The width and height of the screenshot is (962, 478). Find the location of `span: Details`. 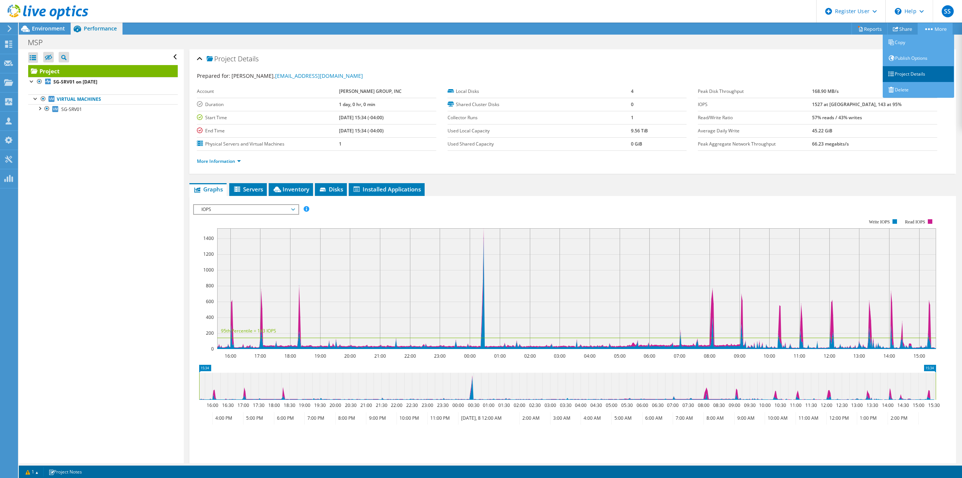

span: Details is located at coordinates (248, 59).